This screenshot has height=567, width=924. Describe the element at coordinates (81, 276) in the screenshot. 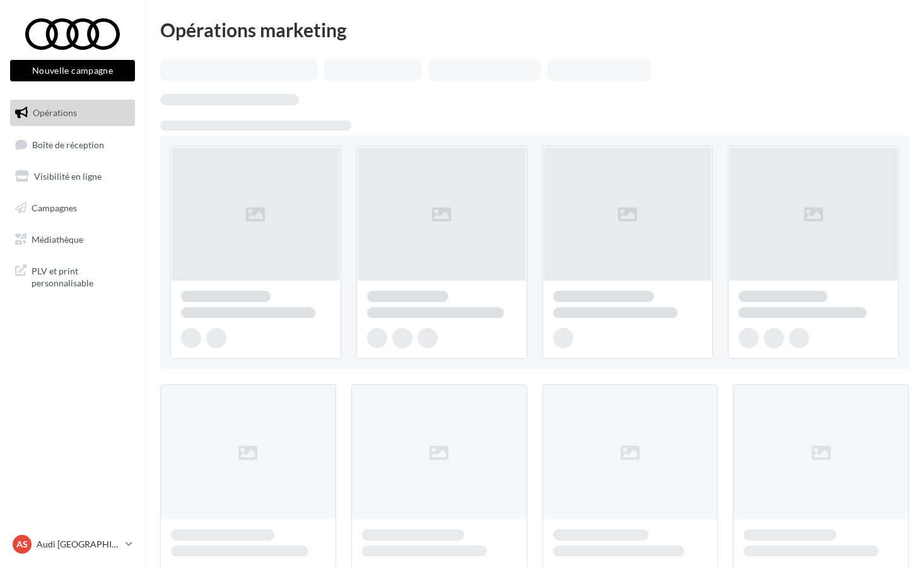

I see `span: PLV et print personnalisable` at that location.